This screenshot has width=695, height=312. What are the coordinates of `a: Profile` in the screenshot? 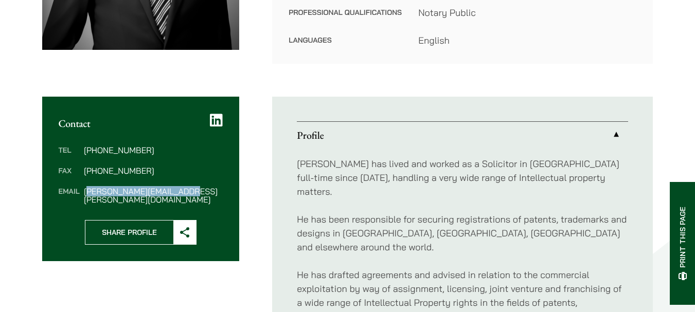 It's located at (462, 135).